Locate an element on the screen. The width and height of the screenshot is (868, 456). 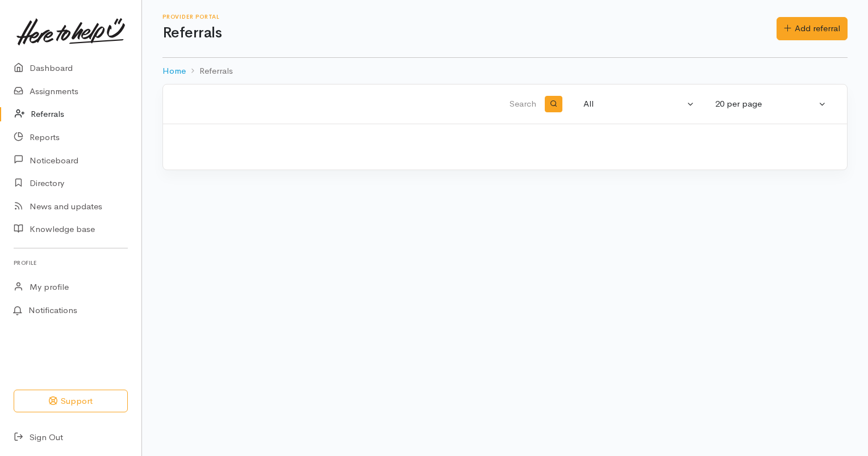
div: All is located at coordinates (634, 104).